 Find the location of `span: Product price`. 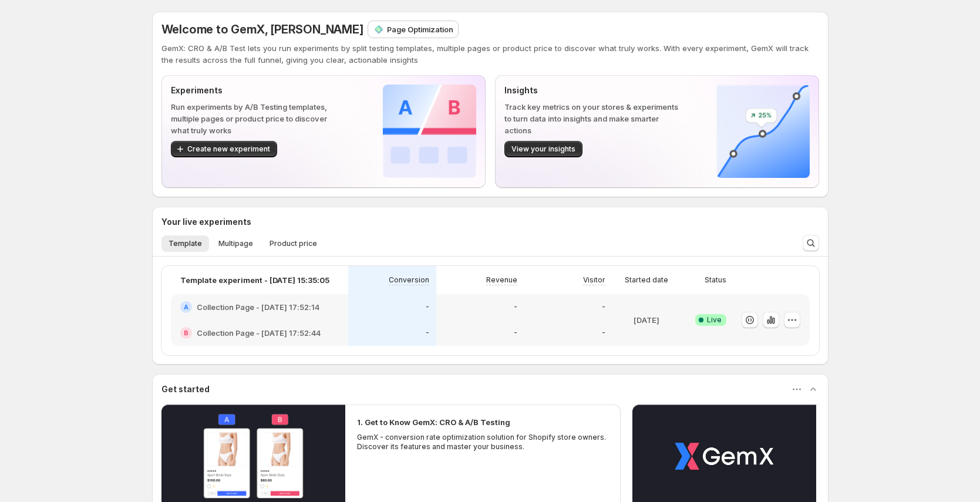

span: Product price is located at coordinates (293, 243).